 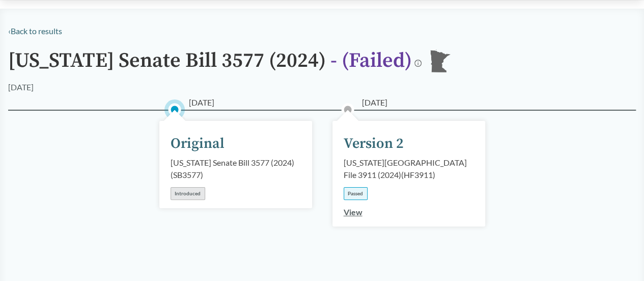 What do you see at coordinates (35, 30) in the screenshot?
I see `a: ‹Back to results` at bounding box center [35, 30].